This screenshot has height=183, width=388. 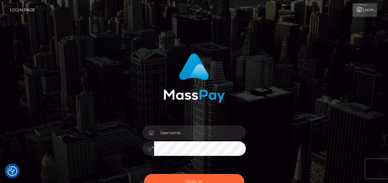 What do you see at coordinates (12, 171) in the screenshot?
I see `button: Consent Preferences` at bounding box center [12, 171].